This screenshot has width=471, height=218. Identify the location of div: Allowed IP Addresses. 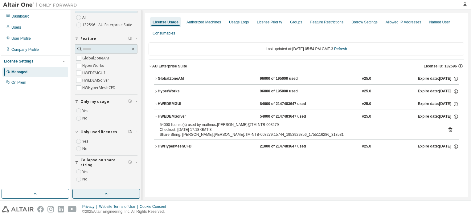
(404, 22).